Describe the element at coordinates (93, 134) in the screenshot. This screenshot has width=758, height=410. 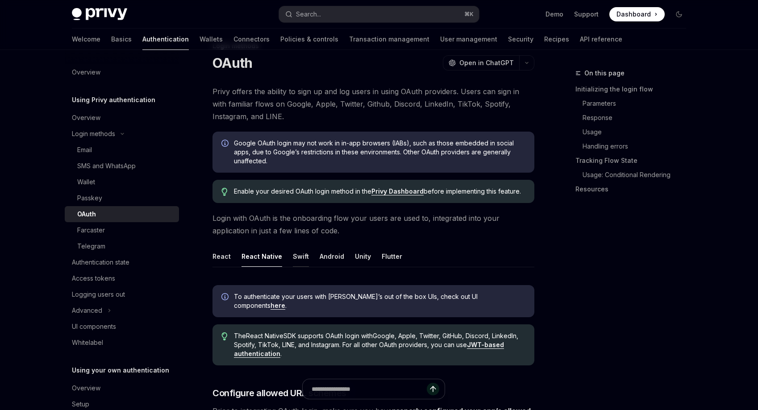
I see `div: Login methods` at that location.